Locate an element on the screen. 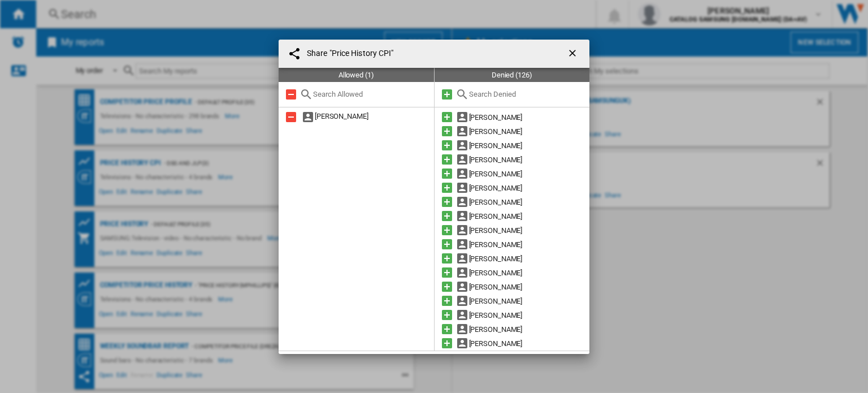 This screenshot has height=393, width=868. ng-md-icon: getI18NText('BUTTONS.CLOSE_DIALOG') is located at coordinates (574, 54).